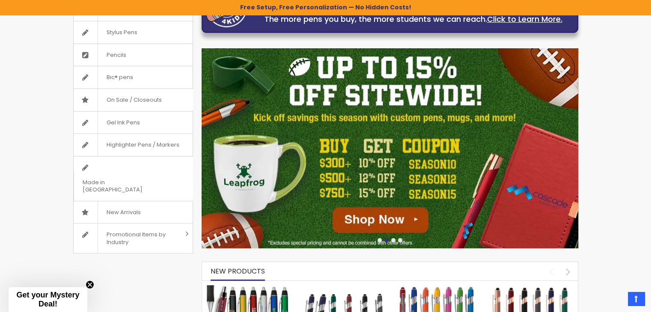  What do you see at coordinates (133, 100) in the screenshot?
I see `a: On Sale / Closeouts` at bounding box center [133, 100].